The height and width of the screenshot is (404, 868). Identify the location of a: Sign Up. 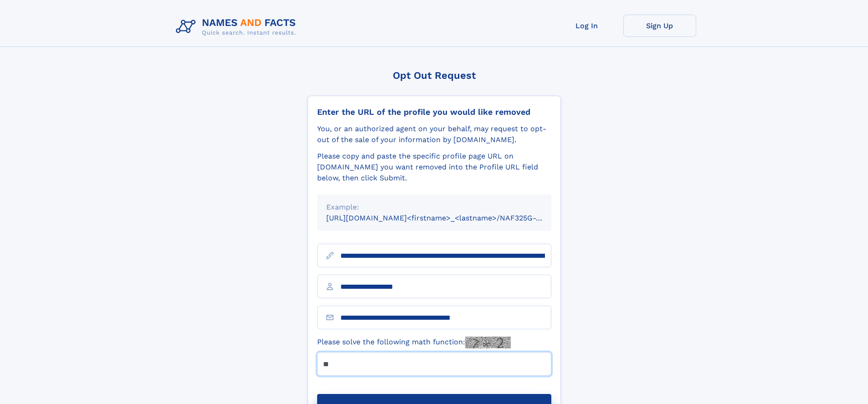
(660, 25).